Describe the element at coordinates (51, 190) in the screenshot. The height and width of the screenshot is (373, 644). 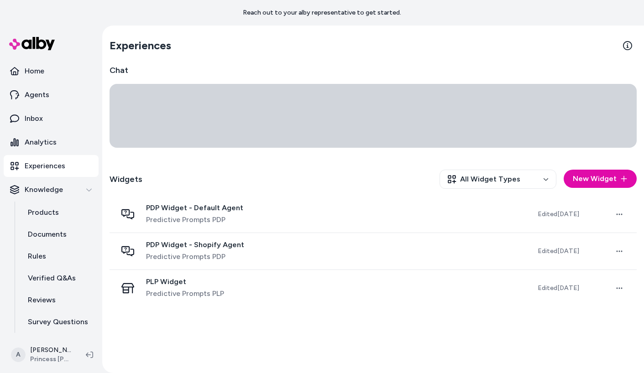
I see `button: Knowledge` at that location.